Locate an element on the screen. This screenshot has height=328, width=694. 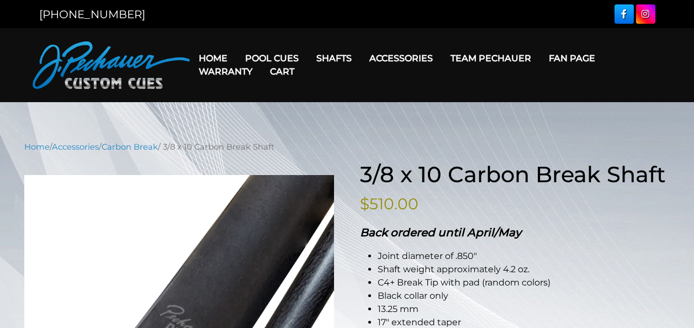
li: C4+ Break Tip with pad (random colors) is located at coordinates (524, 283).